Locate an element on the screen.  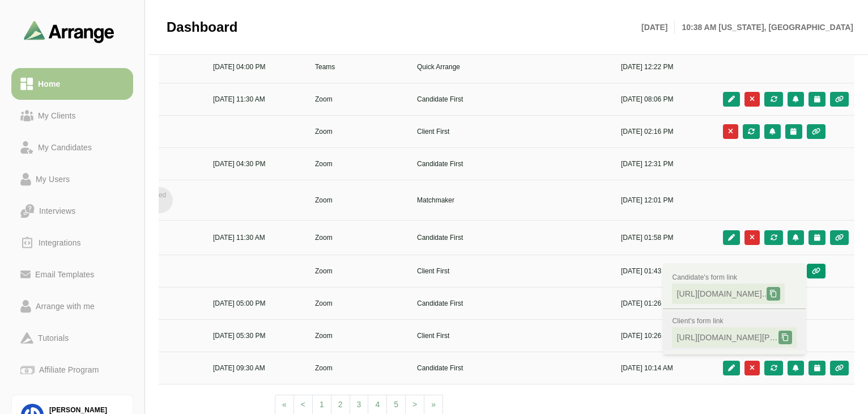
div: My Candidates is located at coordinates (65, 148).